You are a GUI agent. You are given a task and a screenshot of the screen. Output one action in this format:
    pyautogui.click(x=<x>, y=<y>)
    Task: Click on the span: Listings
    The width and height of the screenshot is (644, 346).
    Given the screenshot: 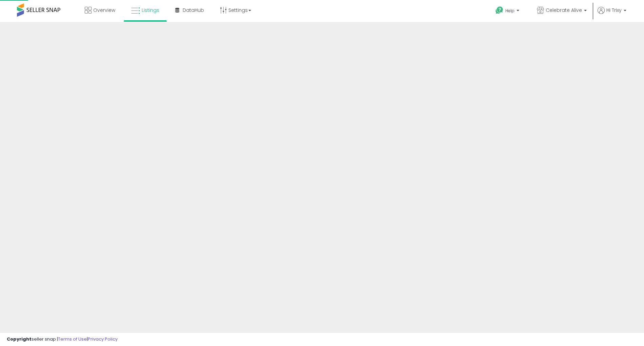 What is the action you would take?
    pyautogui.click(x=151, y=10)
    